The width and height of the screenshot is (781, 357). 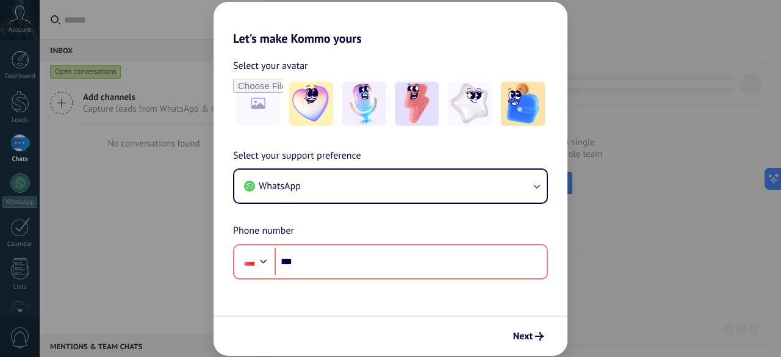 I want to click on h2: Let's make Kommo yours, so click(x=391, y=24).